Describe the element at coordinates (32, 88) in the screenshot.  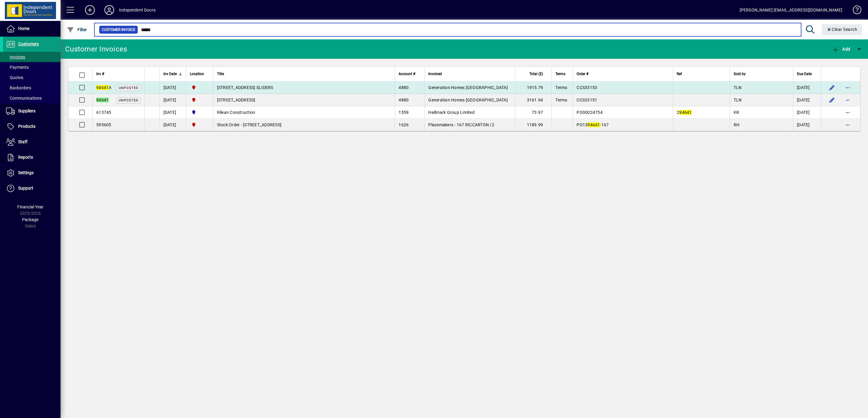
I see `a: Backorders` at that location.